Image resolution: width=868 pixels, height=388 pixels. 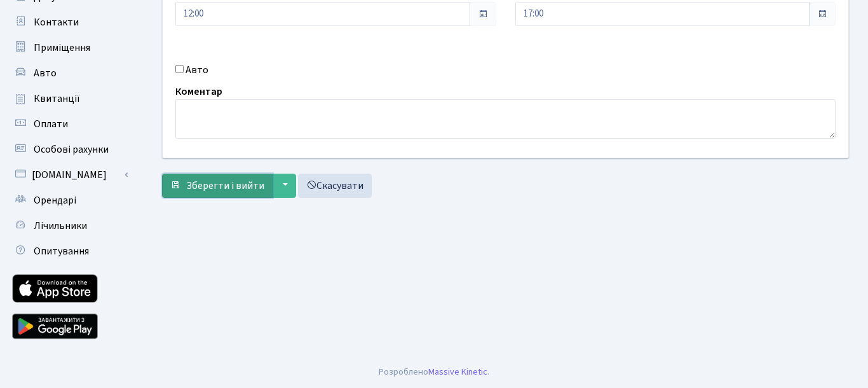 I want to click on span: Зберегти і вийти, so click(x=225, y=185).